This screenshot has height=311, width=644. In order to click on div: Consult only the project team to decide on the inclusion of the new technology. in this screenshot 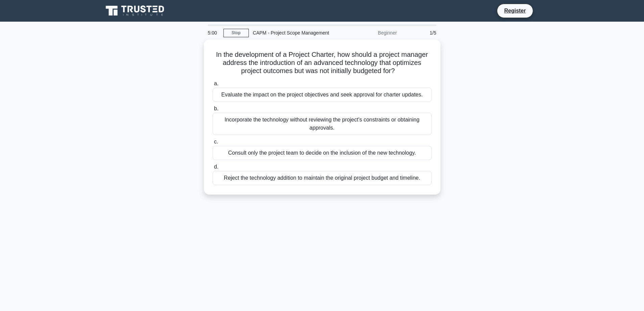, I will do `click(322, 153)`.